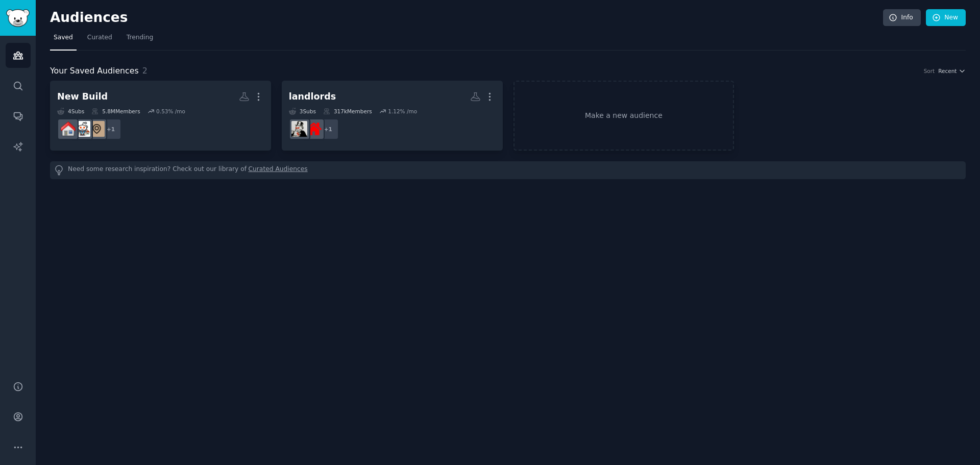 This screenshot has width=980, height=465. Describe the element at coordinates (348, 112) in the screenshot. I see `div: 317k Members` at that location.